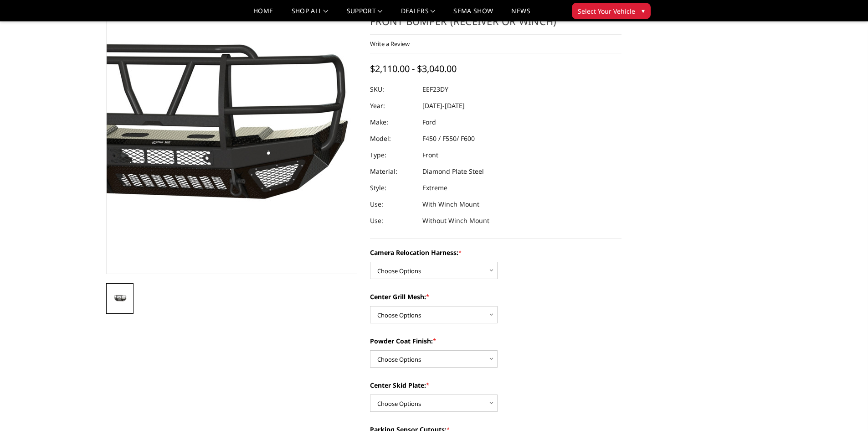 Image resolution: width=868 pixels, height=431 pixels. Describe the element at coordinates (606, 11) in the screenshot. I see `span: Select Your Vehicle` at that location.